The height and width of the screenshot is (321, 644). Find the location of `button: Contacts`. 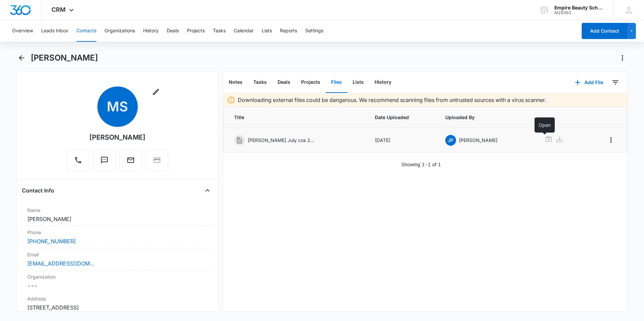

button: Contacts is located at coordinates (86, 31).